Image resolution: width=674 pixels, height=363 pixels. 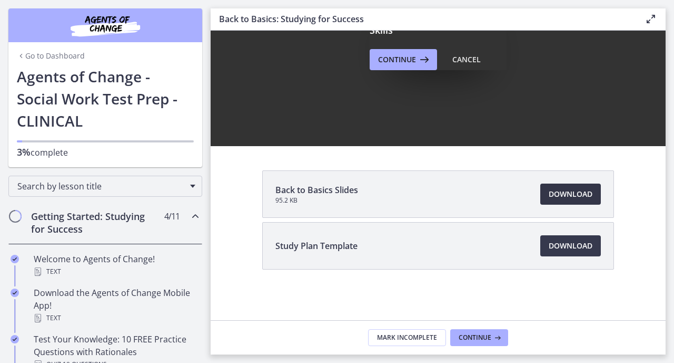 I want to click on span: Back to Basics Slides, so click(x=317, y=190).